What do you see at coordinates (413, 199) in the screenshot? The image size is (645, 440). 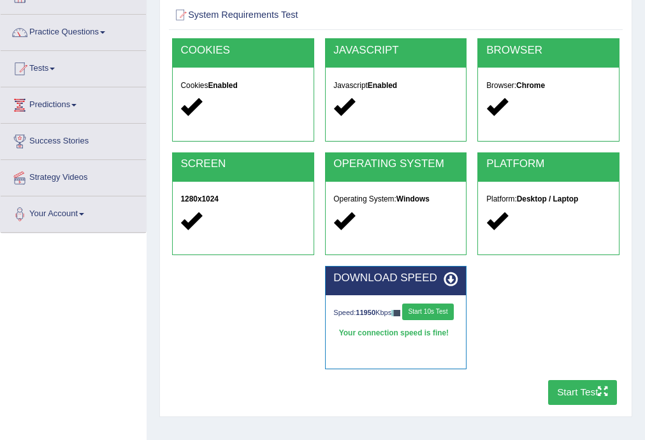 I see `strong: Windows` at bounding box center [413, 199].